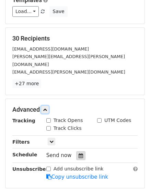 This screenshot has width=150, height=189. I want to click on strong: Unsubscribe, so click(29, 169).